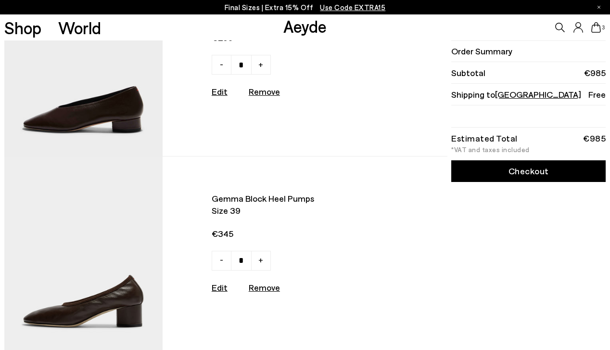 The height and width of the screenshot is (350, 610). What do you see at coordinates (528, 51) in the screenshot?
I see `li: Order Summary` at bounding box center [528, 51].